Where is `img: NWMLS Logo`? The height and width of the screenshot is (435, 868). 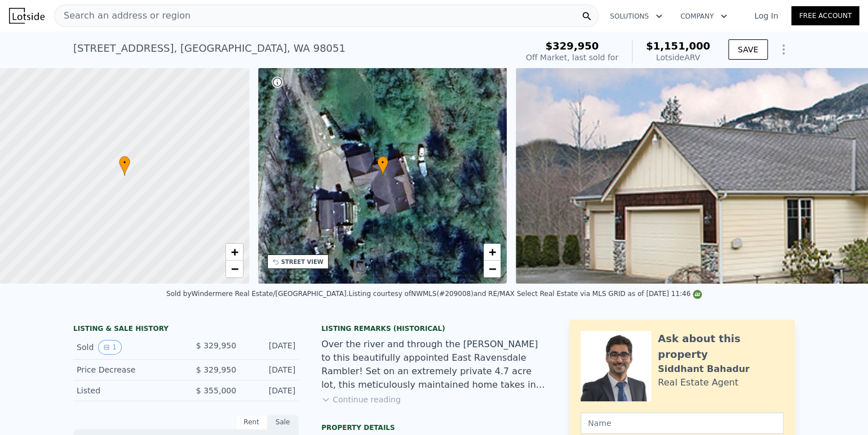
img: NWMLS Logo is located at coordinates (697, 294).